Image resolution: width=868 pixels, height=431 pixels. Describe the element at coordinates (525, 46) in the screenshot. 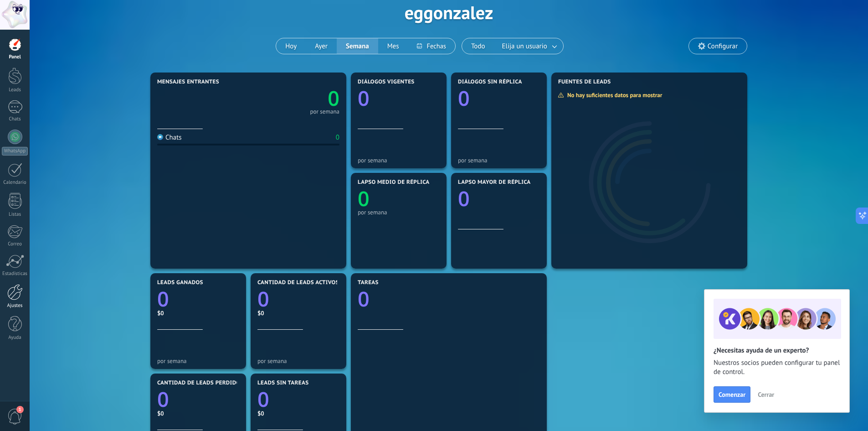

I see `span: Elija un usuario` at that location.